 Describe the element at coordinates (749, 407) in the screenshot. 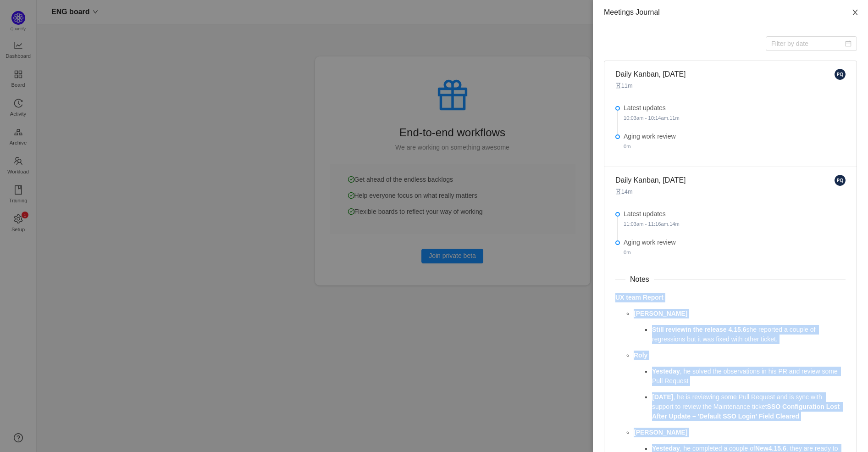

I see `p: , he is reviewing some Pull Request and is sync with support to review the Maintenance ticket` at that location.